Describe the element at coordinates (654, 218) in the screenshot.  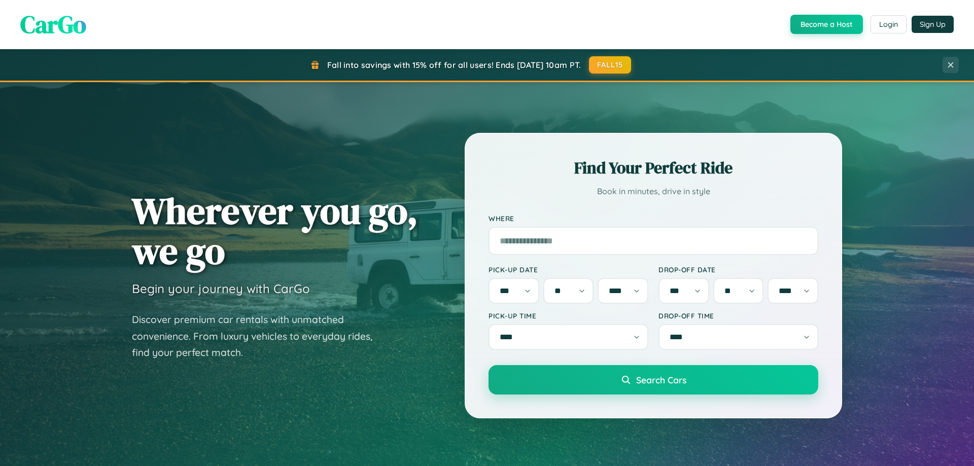
I see `label: Where` at that location.